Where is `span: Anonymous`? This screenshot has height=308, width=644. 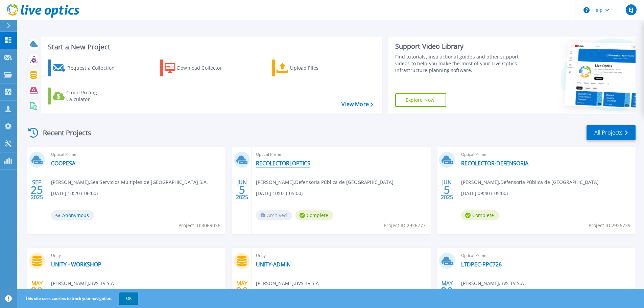
span: Anonymous is located at coordinates (72, 215).